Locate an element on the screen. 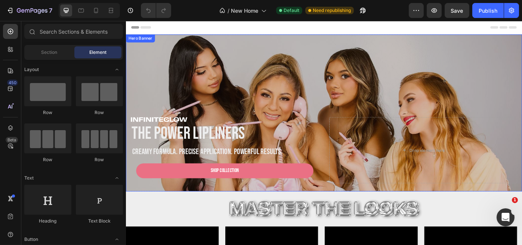  div: Drop element here is located at coordinates (341, 147).